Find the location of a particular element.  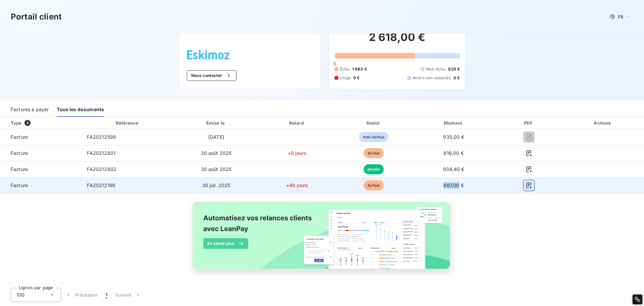

span: 0 is located at coordinates (335, 63).